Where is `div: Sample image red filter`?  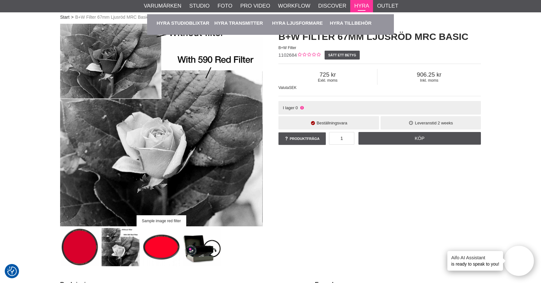
div: Sample image red filter is located at coordinates (161, 221).